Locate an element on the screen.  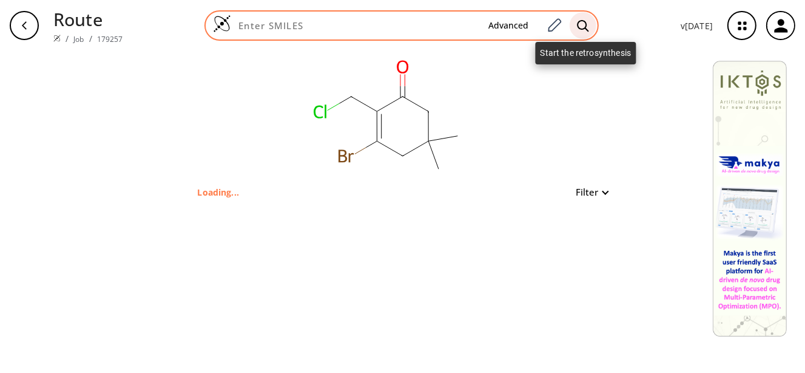
img: Logo Spaya is located at coordinates (222, 24).